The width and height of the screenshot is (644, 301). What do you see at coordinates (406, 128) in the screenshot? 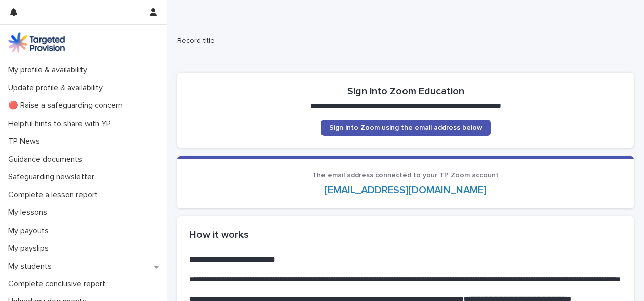
I see `a: Sign into Zoom using the email address below` at bounding box center [406, 128].